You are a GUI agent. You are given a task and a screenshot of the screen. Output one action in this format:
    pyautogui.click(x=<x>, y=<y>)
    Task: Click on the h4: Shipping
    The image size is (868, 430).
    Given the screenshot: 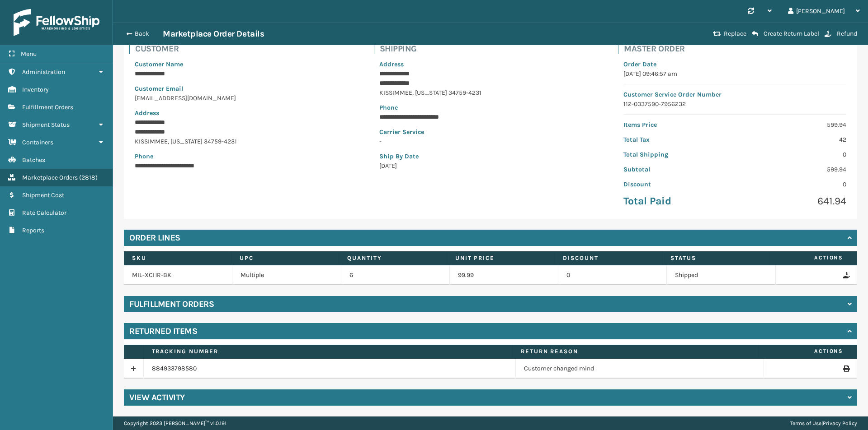 What is the action you would take?
    pyautogui.click(x=494, y=49)
    